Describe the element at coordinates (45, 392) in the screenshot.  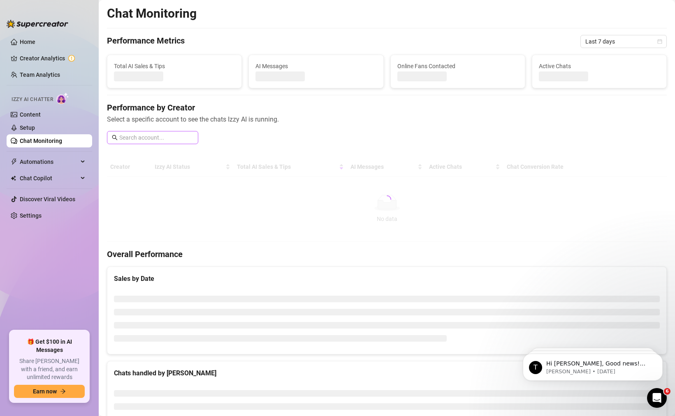
I see `span: Earn now` at that location.